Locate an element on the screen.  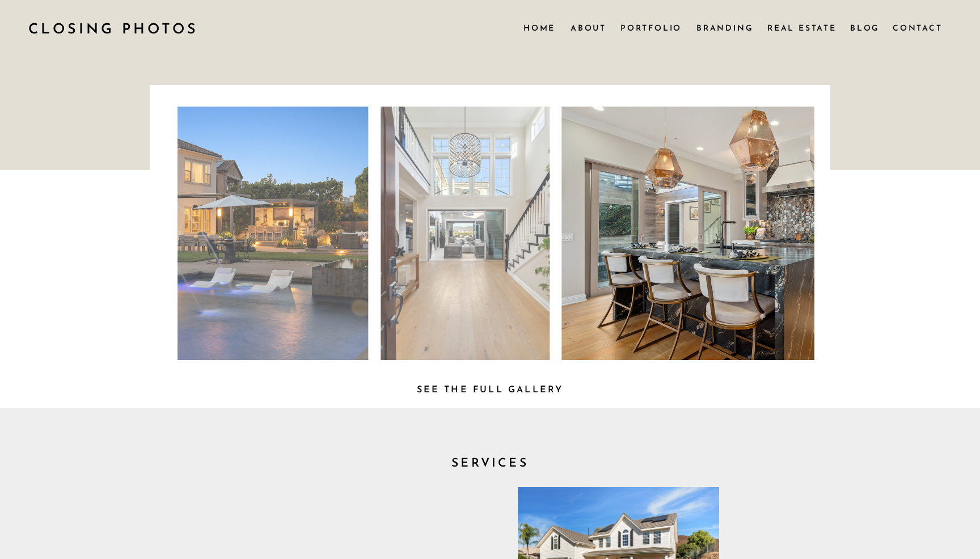
a: CLOSING PHOTOS is located at coordinates (118, 28).